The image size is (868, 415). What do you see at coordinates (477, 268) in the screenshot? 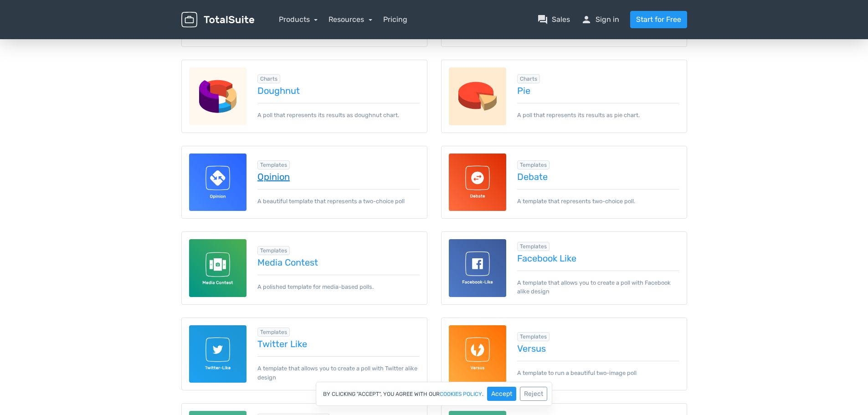
I see `img: facebook-like-template-for-totalpoll.svg` at bounding box center [477, 268].